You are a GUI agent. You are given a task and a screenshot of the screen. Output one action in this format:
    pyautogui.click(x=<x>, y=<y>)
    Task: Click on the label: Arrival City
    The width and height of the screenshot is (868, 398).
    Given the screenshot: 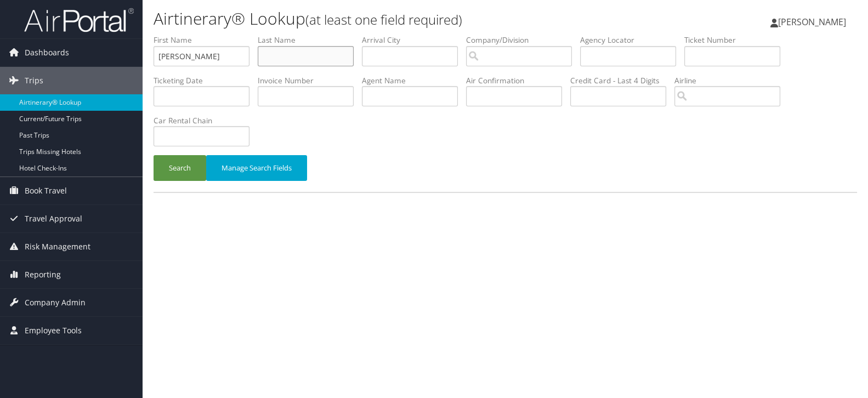 What is the action you would take?
    pyautogui.click(x=414, y=40)
    